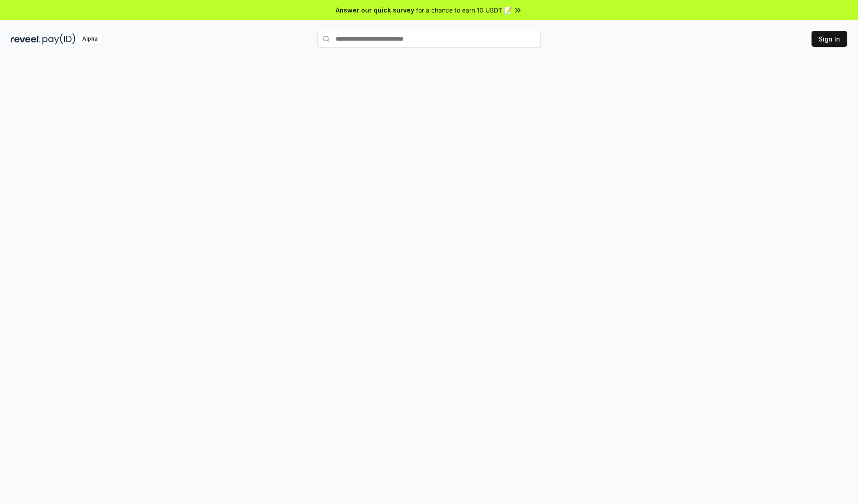 The width and height of the screenshot is (858, 504). Describe the element at coordinates (829, 39) in the screenshot. I see `button: Sign In` at that location.